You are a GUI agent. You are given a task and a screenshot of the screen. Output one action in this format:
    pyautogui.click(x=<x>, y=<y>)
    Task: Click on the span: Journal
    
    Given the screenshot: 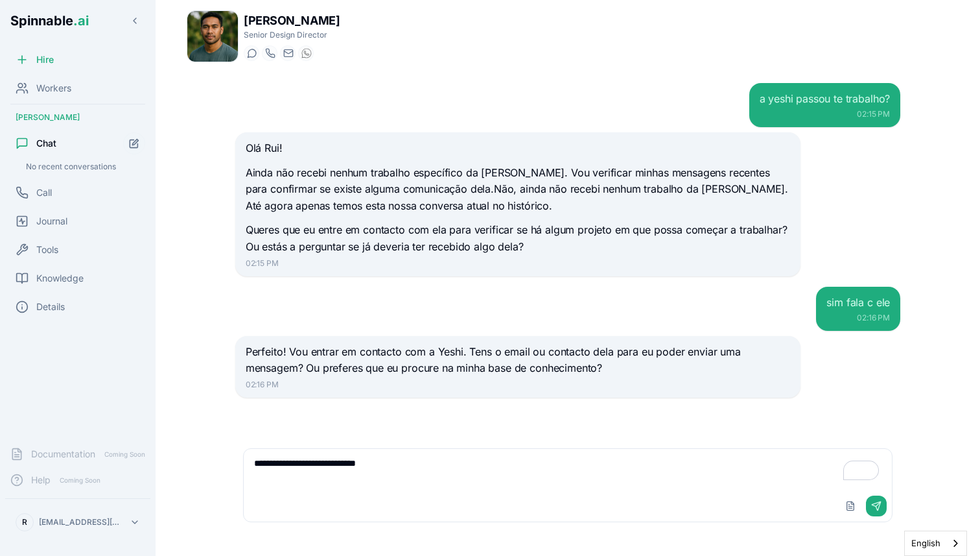 What is the action you would take?
    pyautogui.click(x=52, y=221)
    